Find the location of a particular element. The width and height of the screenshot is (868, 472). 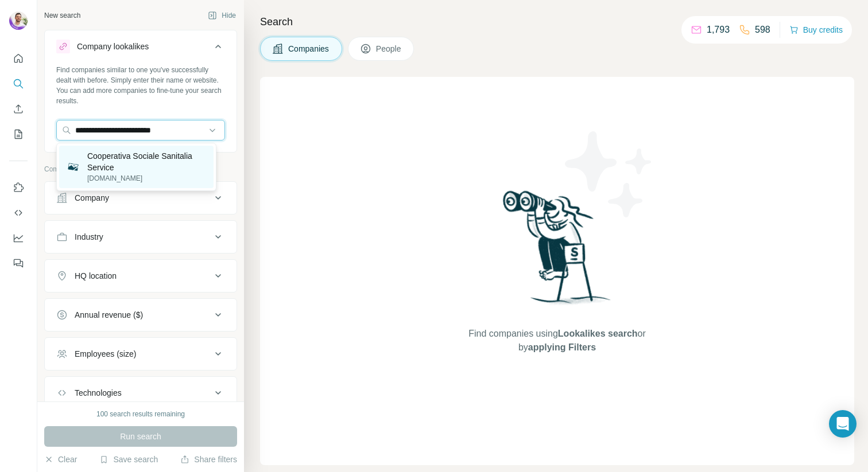

span: applying Filters is located at coordinates (562, 347).